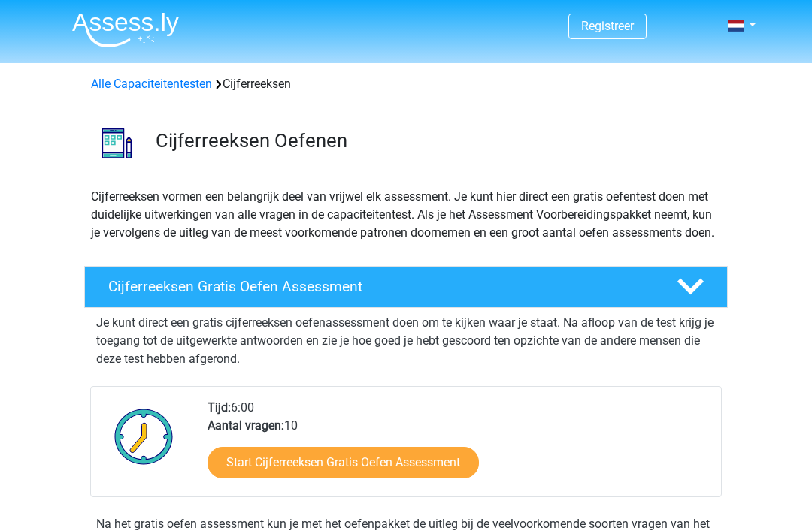 The height and width of the screenshot is (531, 812). I want to click on a: Cijferreeksen Gratis Oefen Assessment, so click(406, 287).